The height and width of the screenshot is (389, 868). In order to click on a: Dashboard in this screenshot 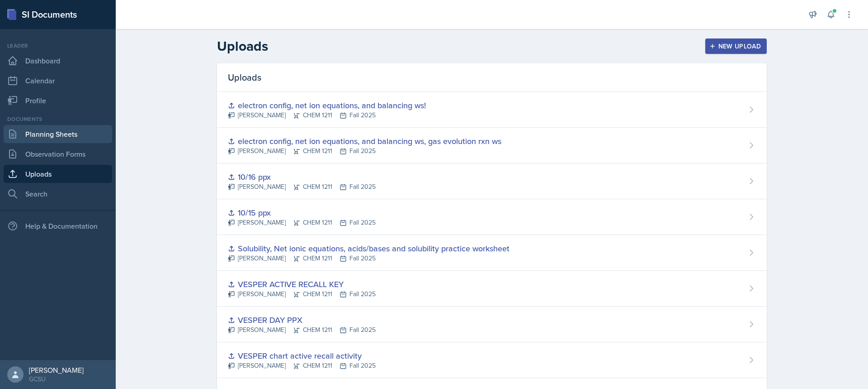, I will do `click(58, 61)`.